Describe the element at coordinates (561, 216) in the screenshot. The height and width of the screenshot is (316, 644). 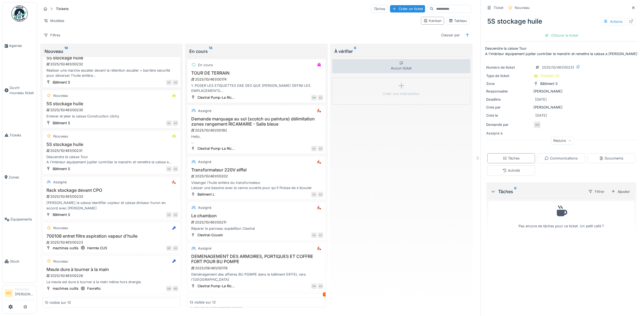
I see `div: Pas encore de tâches pour ce ticket. Un petit café ?` at that location.